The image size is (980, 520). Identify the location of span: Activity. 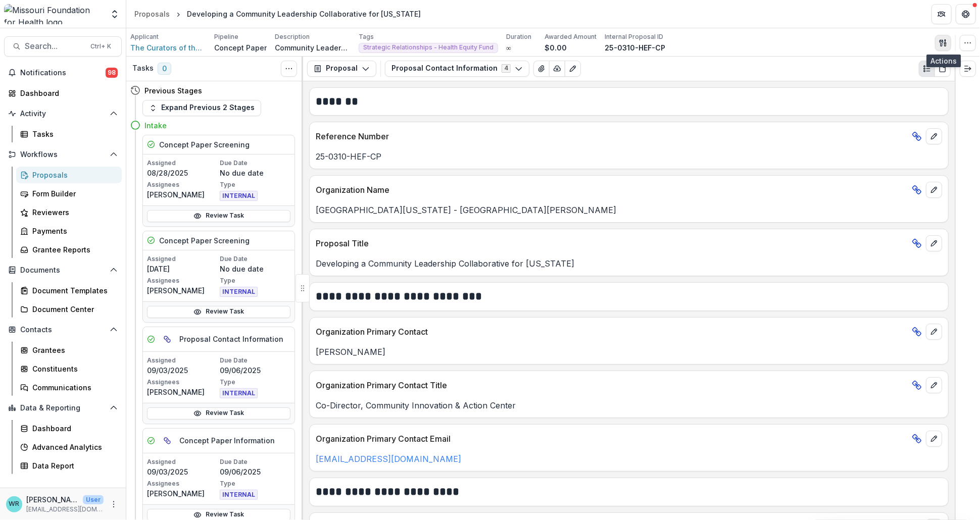
(62, 113).